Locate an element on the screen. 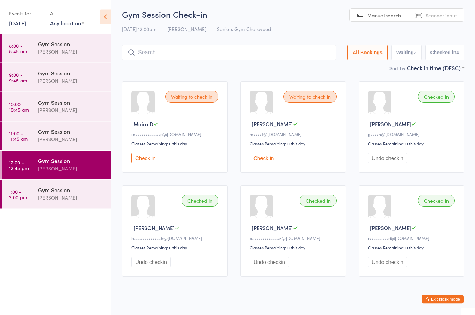 Image resolution: width=475 pixels, height=315 pixels. button: Waiting2 is located at coordinates (406, 53).